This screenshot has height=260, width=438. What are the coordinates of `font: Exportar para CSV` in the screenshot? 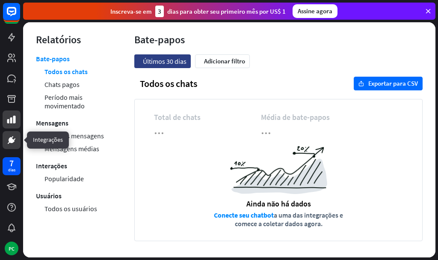 It's located at (393, 83).